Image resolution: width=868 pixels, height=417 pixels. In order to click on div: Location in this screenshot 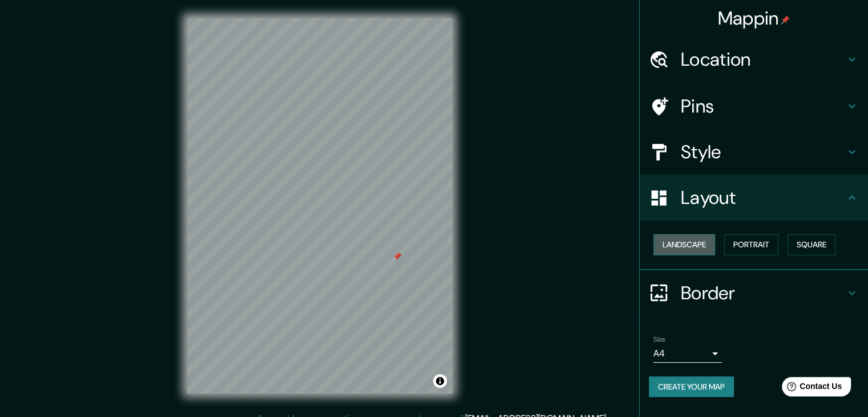, I will do `click(754, 59)`.